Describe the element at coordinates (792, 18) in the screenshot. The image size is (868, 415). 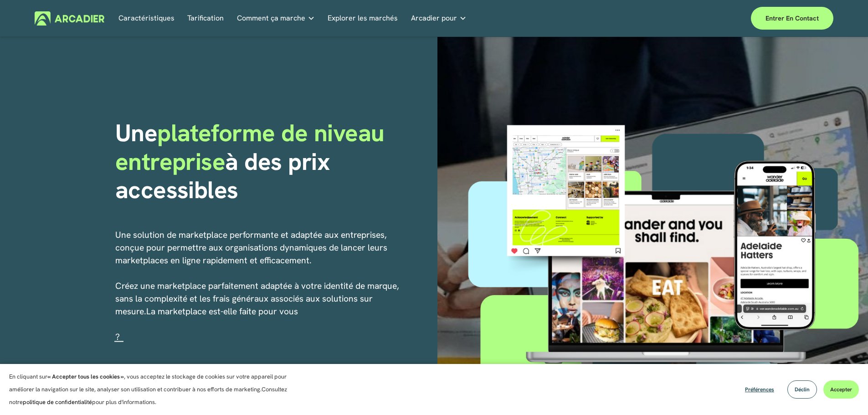
I see `a: Entrer en contact` at that location.